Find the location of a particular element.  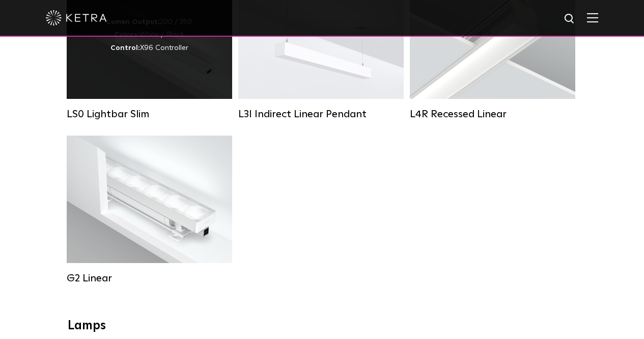

img: ketra-logo-2019-white is located at coordinates (77, 18).